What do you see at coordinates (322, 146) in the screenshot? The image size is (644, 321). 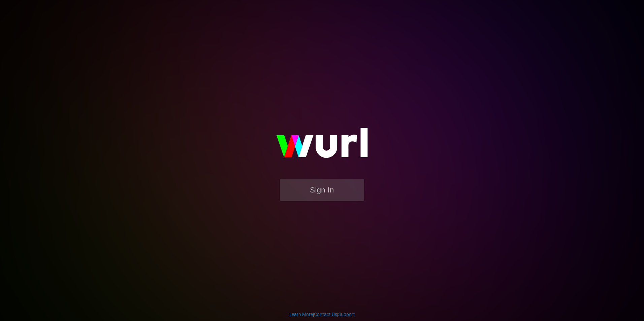 I see `img: wurl-logo-on-black-223613ac3d8ba8fe6dc639794a292ebdb59501304c7dfd60c99c58986ef67473.svg` at bounding box center [322, 146].